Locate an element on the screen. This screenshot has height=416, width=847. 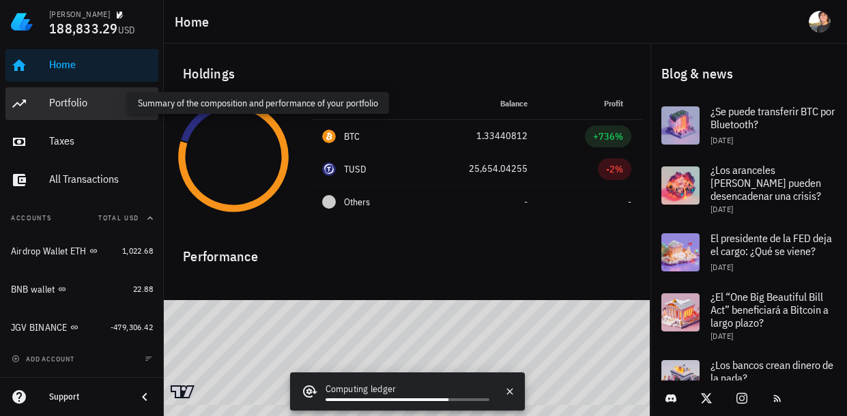
div: +736% is located at coordinates (608, 137).